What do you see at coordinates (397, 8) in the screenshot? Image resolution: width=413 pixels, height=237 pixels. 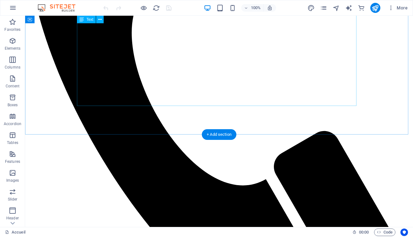 I see `span: More` at bounding box center [397, 8].